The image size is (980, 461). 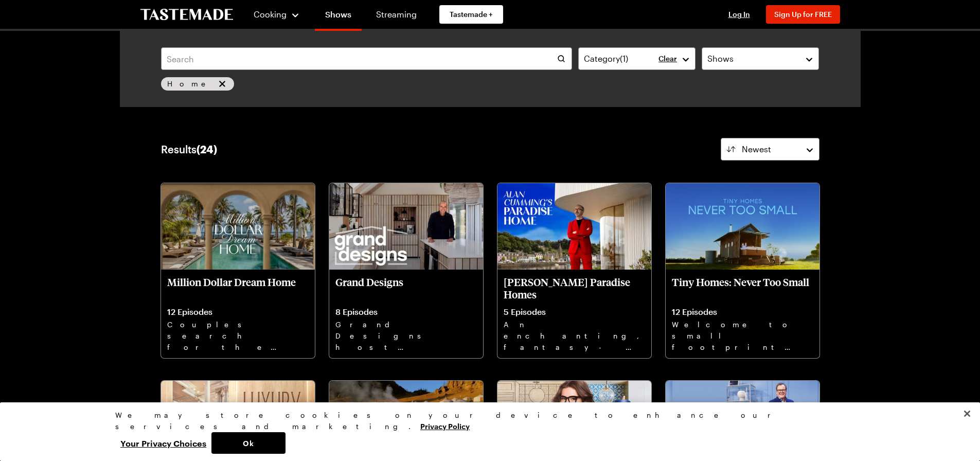 I want to click on button: Close, so click(x=967, y=414).